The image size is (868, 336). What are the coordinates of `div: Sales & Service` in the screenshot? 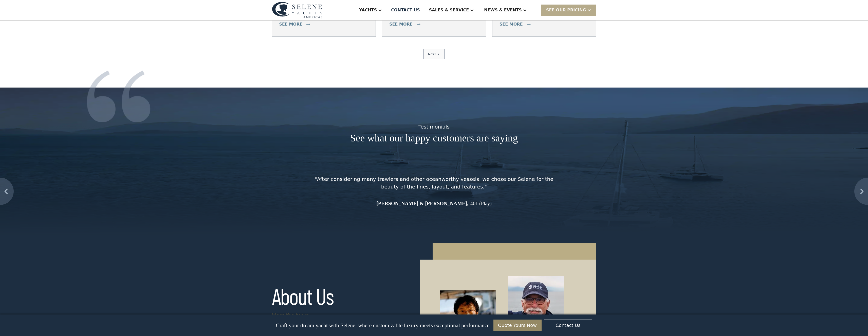 It's located at (449, 10).